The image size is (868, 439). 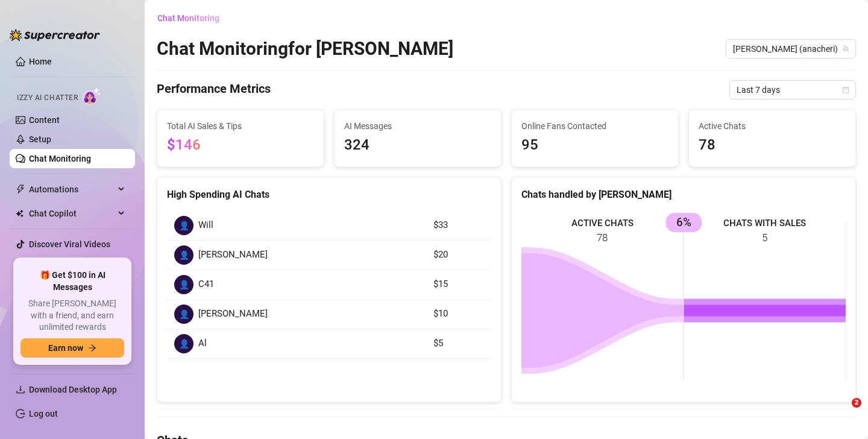 What do you see at coordinates (72, 214) in the screenshot?
I see `span: Chat Copilot` at bounding box center [72, 214].